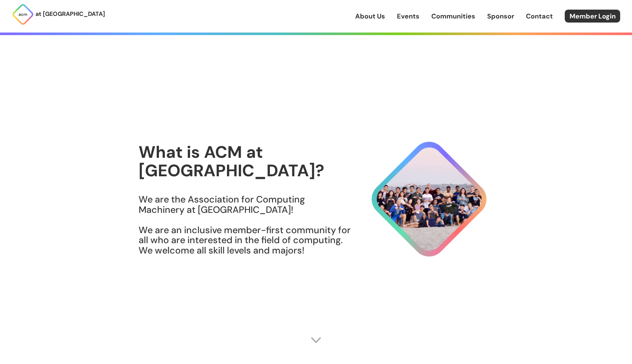 Image resolution: width=632 pixels, height=364 pixels. What do you see at coordinates (500, 16) in the screenshot?
I see `a: Sponsor` at bounding box center [500, 16].